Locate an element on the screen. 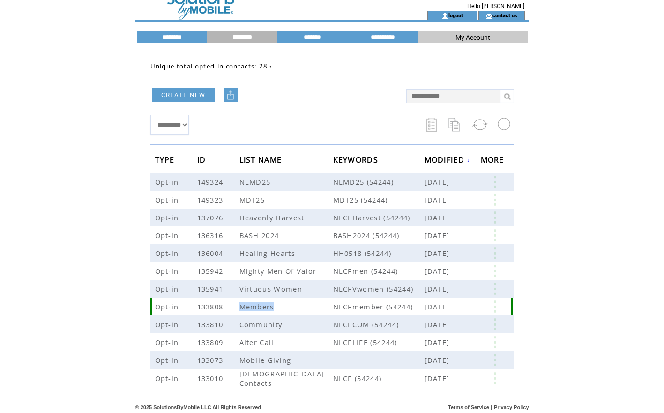 The width and height of the screenshot is (664, 413). span: NLMD25 (54244) is located at coordinates (379, 182).